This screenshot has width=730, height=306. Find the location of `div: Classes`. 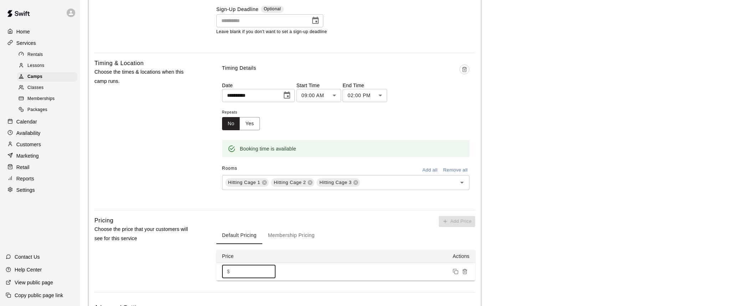

div: Classes is located at coordinates (47, 88).